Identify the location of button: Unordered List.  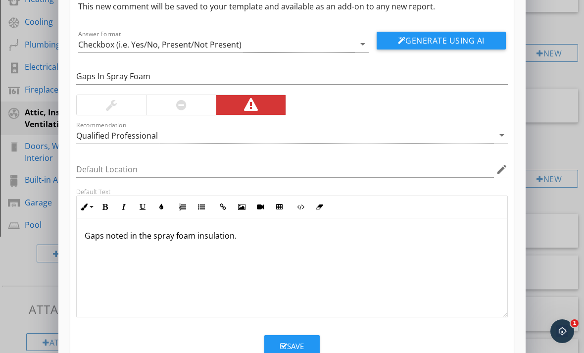
(202, 207).